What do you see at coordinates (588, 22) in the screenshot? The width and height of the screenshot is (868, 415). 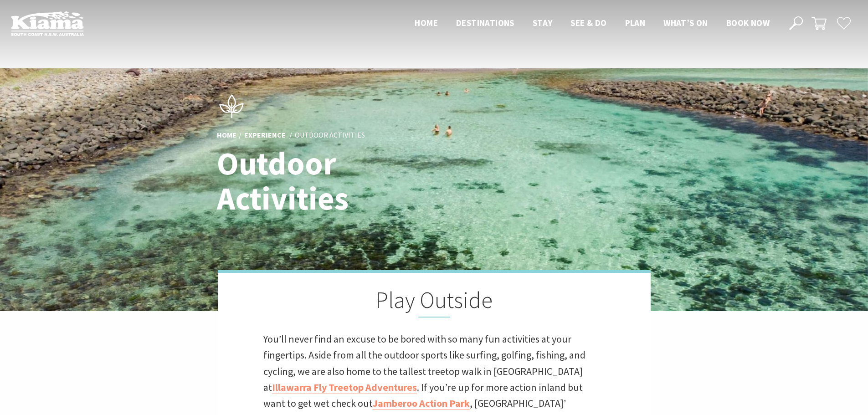 I see `span: See & Do` at bounding box center [588, 22].